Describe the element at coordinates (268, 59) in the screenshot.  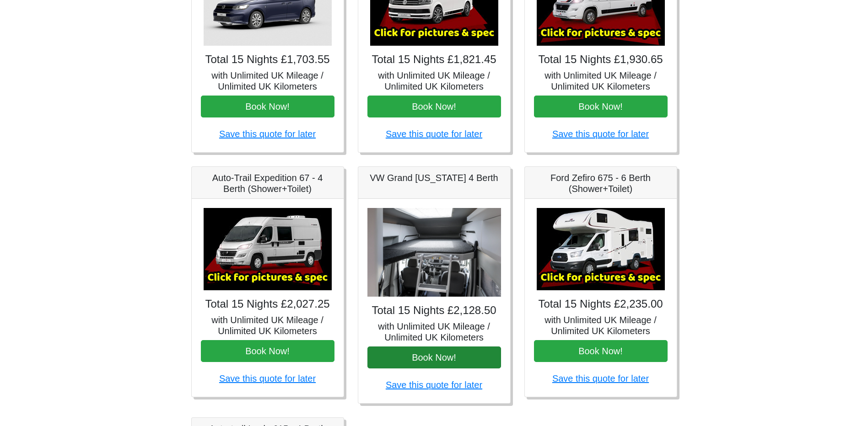
I see `h4: Total 15 Nights £1,703.55` at that location.